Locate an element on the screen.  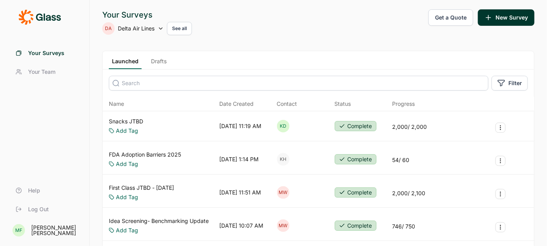
button: See all is located at coordinates (180, 28).